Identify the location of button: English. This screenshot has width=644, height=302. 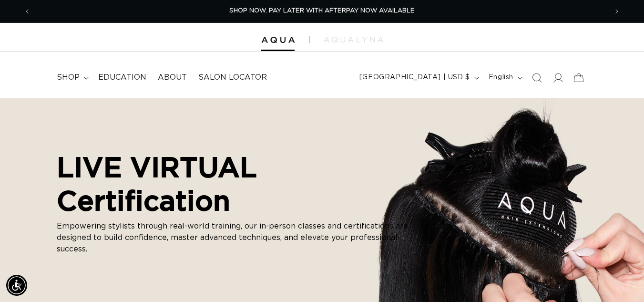
(504, 78).